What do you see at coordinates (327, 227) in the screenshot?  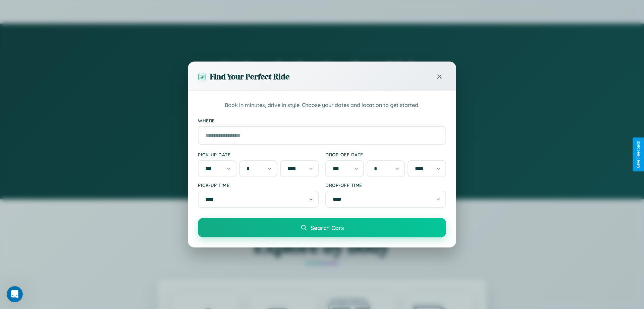 I see `span: Search Cars` at bounding box center [327, 227].